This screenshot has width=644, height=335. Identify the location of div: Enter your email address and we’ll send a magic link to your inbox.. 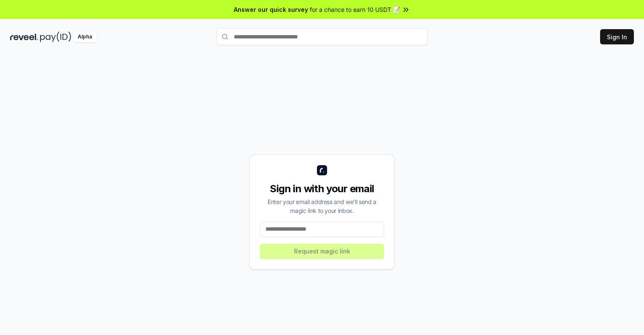
(322, 206).